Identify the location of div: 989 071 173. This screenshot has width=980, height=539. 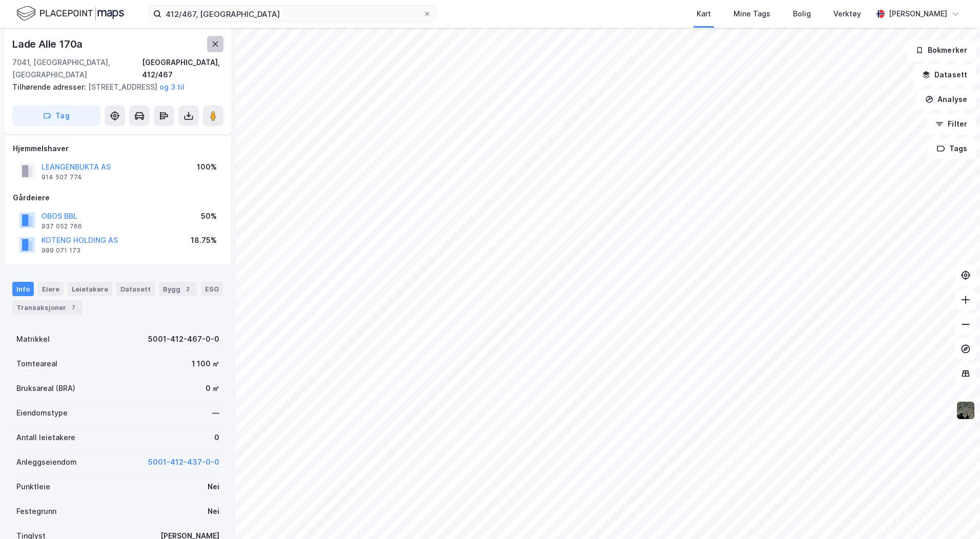
(61, 250).